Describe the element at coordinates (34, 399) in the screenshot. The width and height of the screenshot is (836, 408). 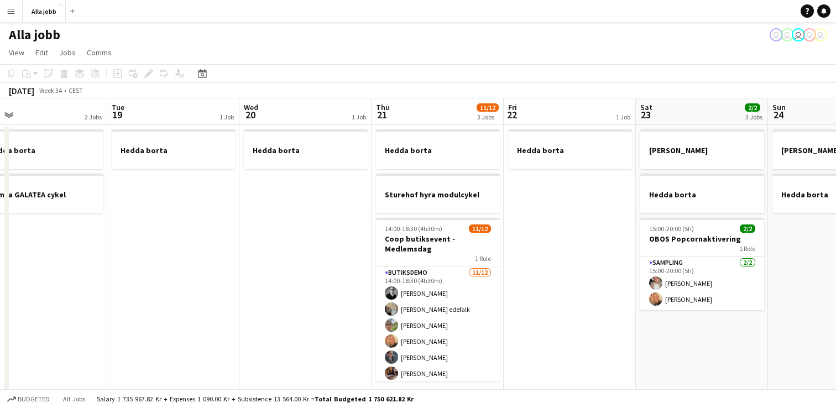
I see `span: Budgeted` at that location.